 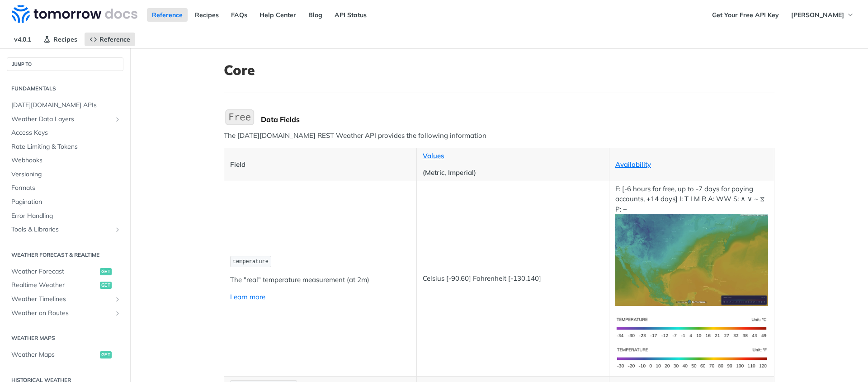 I want to click on a: Error Handling, so click(x=65, y=216).